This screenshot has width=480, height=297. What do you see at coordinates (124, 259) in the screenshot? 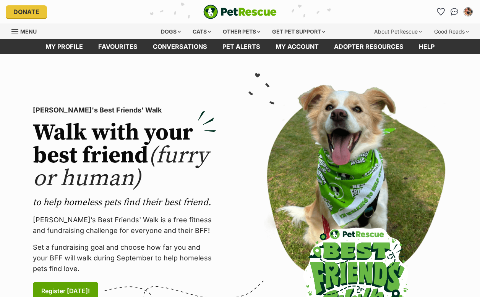
I see `p: Set a fundraising goal and choose how far you and your BFF will walk during September to help hom...` at bounding box center [124, 259].